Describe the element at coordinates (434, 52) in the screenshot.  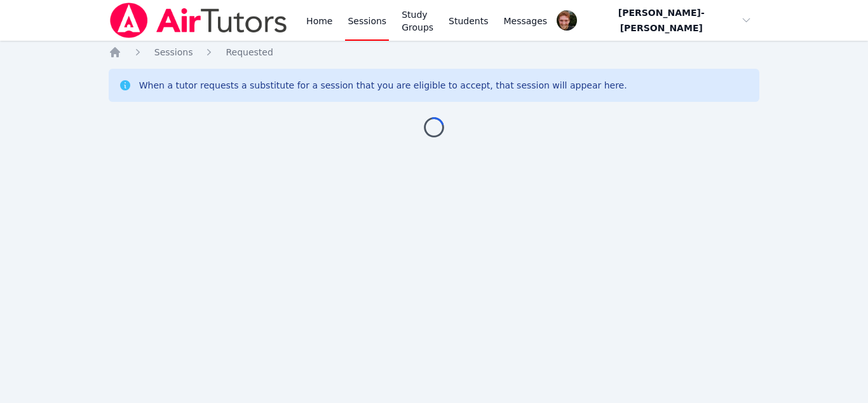
I see `nav: Breadcrumb` at that location.